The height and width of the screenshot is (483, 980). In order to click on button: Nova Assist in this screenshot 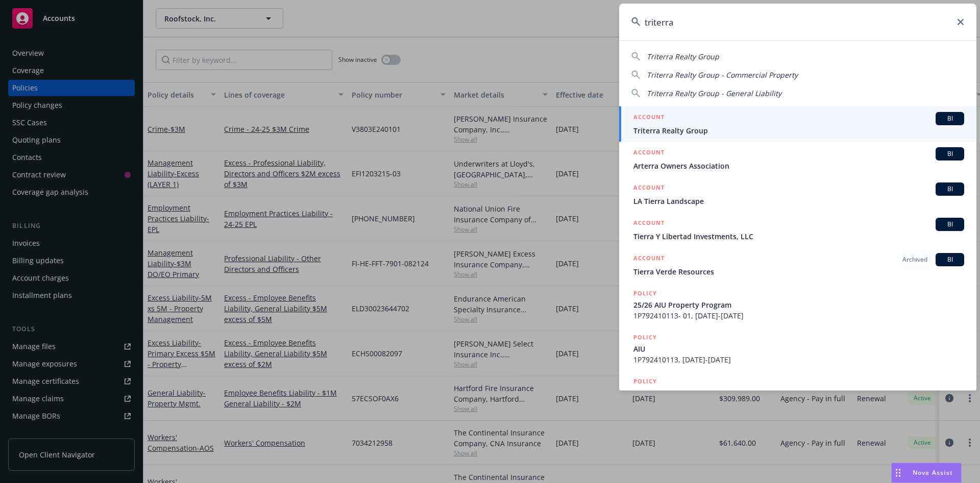, I will do `click(926, 472)`.